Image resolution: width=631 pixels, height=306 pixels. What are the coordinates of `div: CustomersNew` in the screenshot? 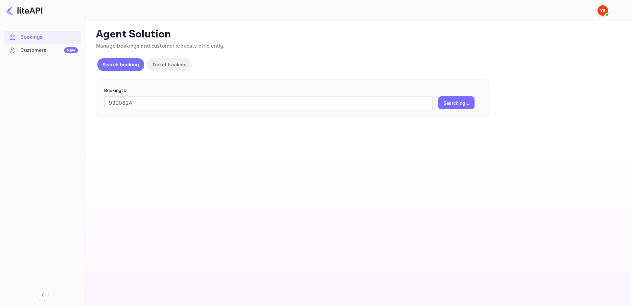 It's located at (42, 50).